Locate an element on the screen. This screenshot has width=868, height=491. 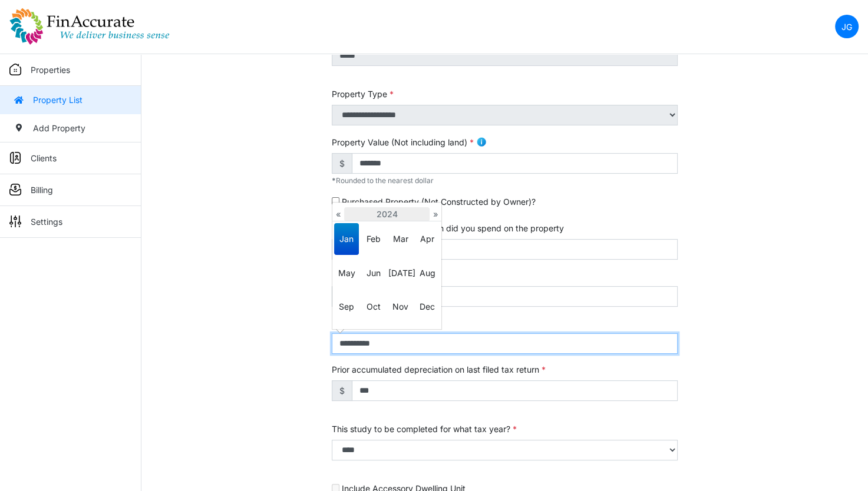
img: sidemenu_settings.png is located at coordinates (15, 221).